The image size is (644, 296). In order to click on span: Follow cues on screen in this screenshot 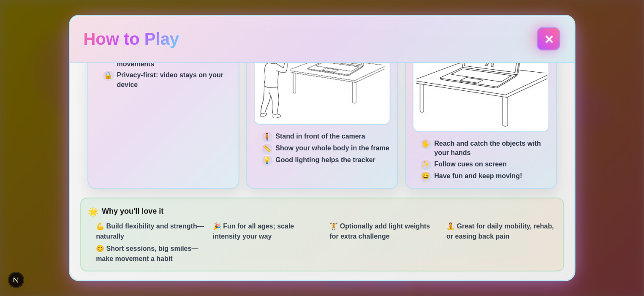, I will do `click(492, 164)`.